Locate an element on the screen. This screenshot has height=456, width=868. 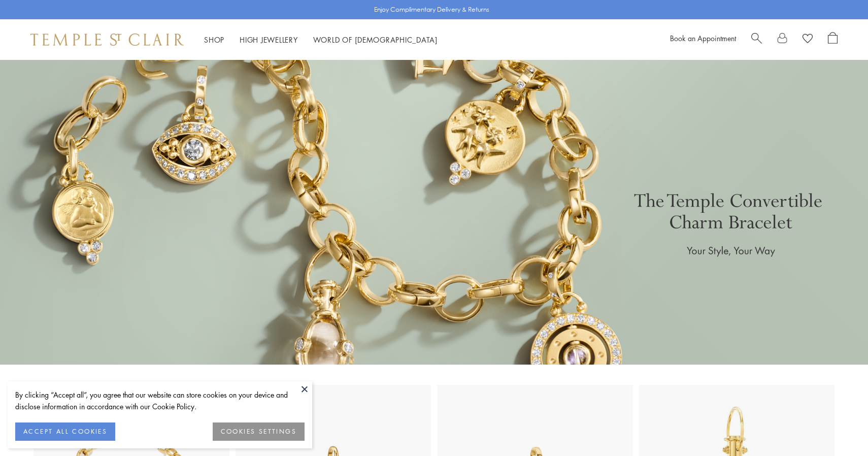
a: Open Shopping Bag is located at coordinates (832, 40).